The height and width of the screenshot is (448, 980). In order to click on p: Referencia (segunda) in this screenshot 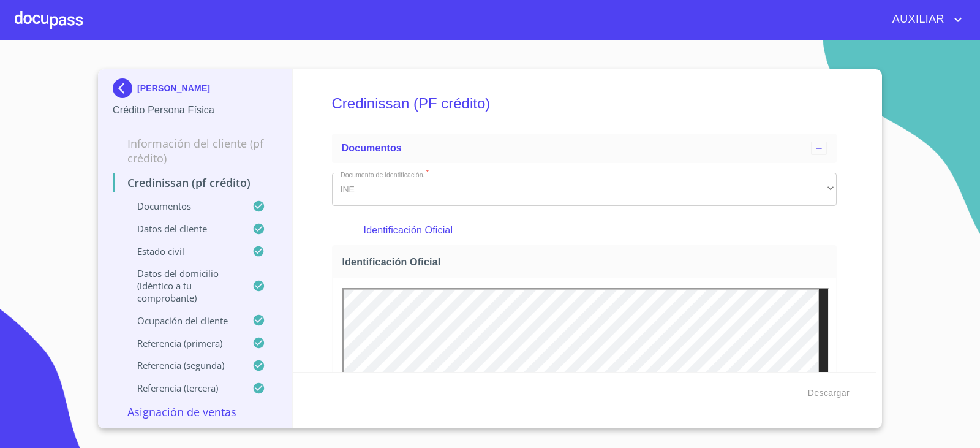, I will do `click(183, 365)`.